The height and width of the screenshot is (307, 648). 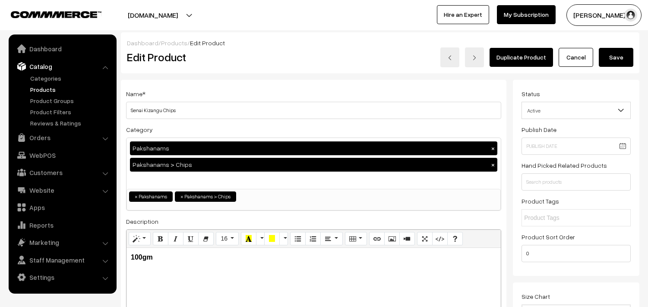 What do you see at coordinates (227, 239) in the screenshot?
I see `button: Font Size` at bounding box center [227, 239].